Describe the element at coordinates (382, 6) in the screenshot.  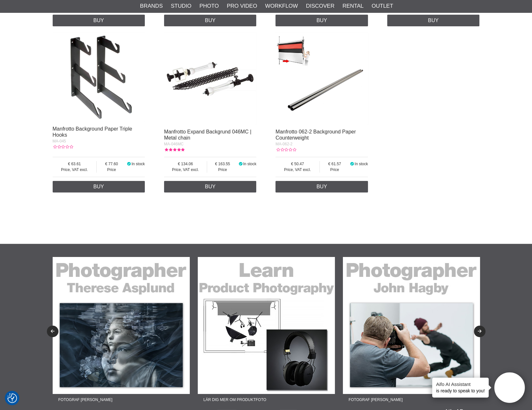
I see `a: Outlet` at that location.